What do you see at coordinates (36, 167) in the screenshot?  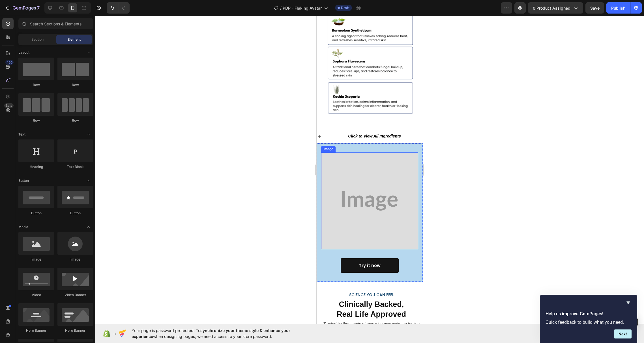 I see `div: Heading` at bounding box center [36, 167].